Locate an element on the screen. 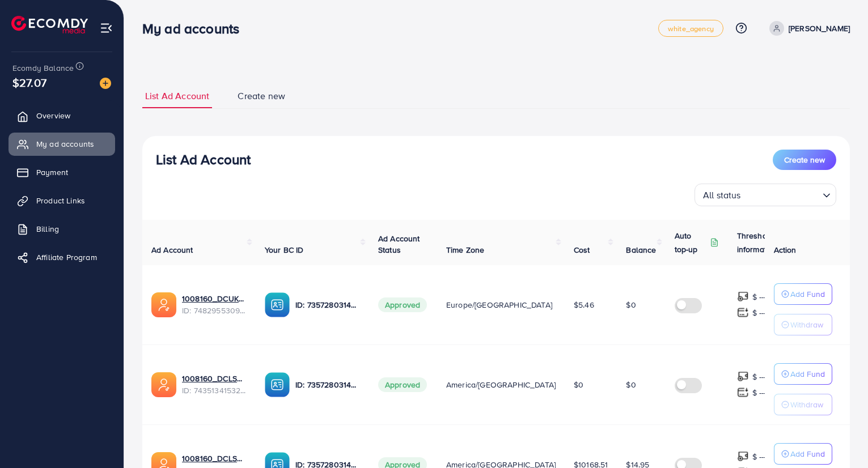 This screenshot has height=468, width=868. span: Cost is located at coordinates (582, 250).